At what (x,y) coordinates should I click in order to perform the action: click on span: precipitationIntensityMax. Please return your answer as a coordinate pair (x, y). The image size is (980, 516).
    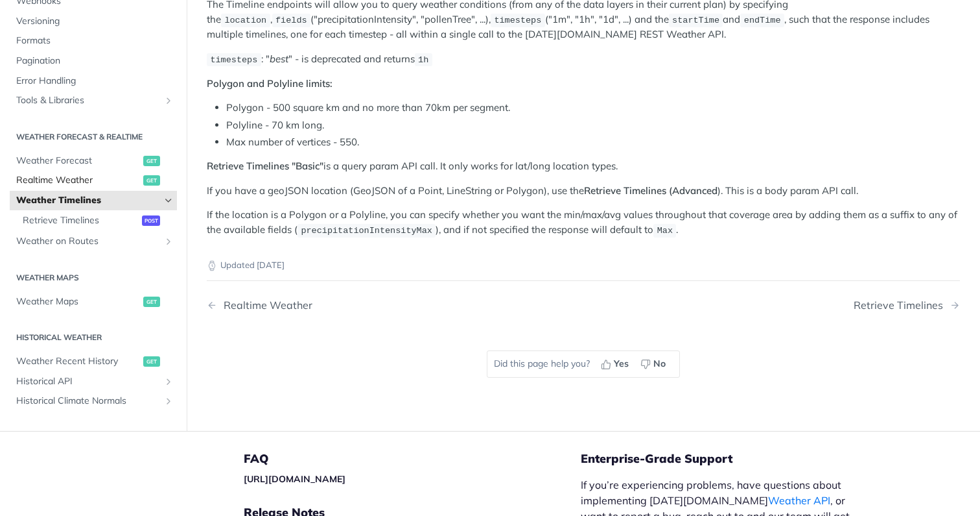
    Looking at the image, I should click on (366, 230).